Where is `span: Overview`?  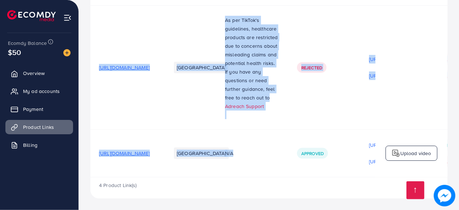 span: Overview is located at coordinates (34, 73).